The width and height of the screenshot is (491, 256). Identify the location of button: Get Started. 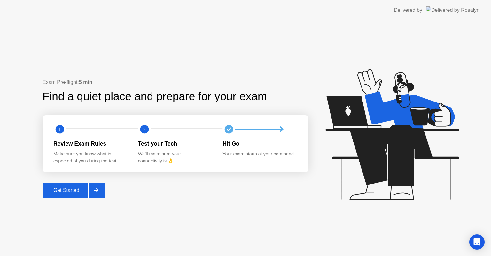
(74, 190).